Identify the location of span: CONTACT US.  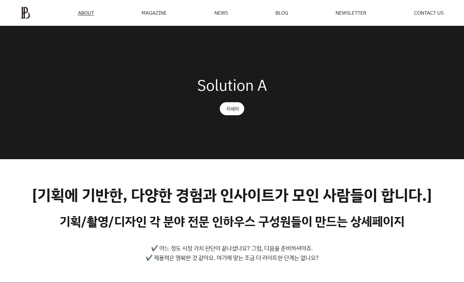
(429, 13).